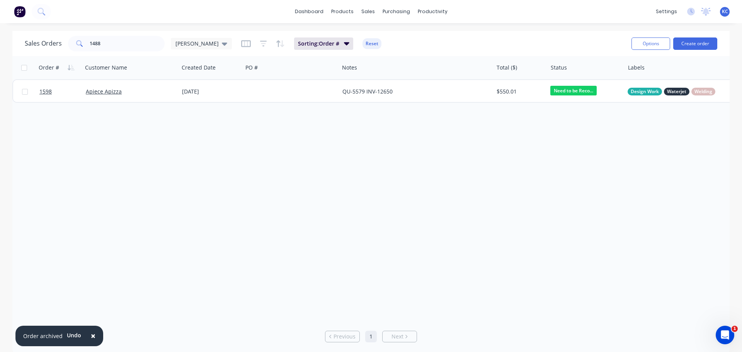  I want to click on div: Labels, so click(636, 68).